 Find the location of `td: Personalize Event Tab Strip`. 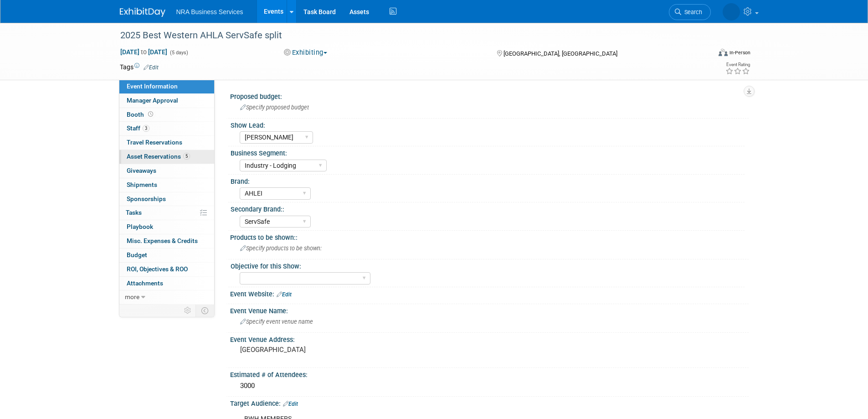

td: Personalize Event Tab Strip is located at coordinates (188, 310).